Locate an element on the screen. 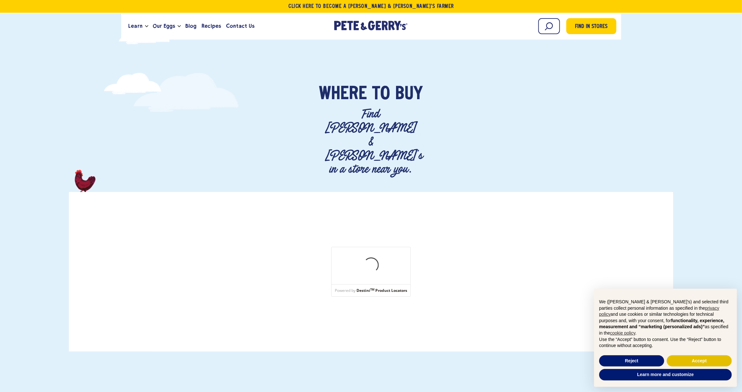 The image size is (742, 392). button: Reject is located at coordinates (632, 361).